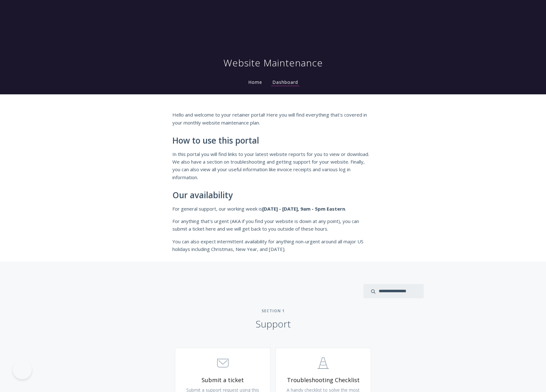 This screenshot has height=392, width=546. What do you see at coordinates (273, 196) in the screenshot?
I see `h2: Our availability` at bounding box center [273, 196].